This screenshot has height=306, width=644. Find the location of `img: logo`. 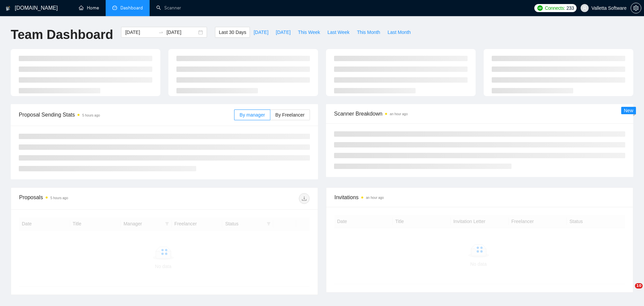

img: logo is located at coordinates (8, 8).